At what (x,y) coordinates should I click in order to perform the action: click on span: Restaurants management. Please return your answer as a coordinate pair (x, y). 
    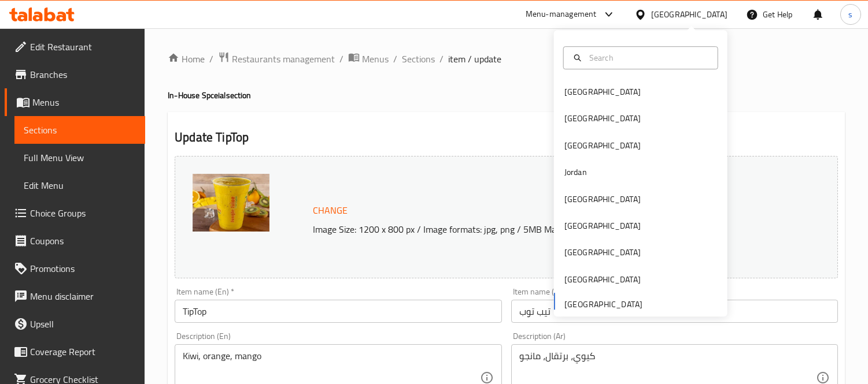
    Looking at the image, I should click on (284, 59).